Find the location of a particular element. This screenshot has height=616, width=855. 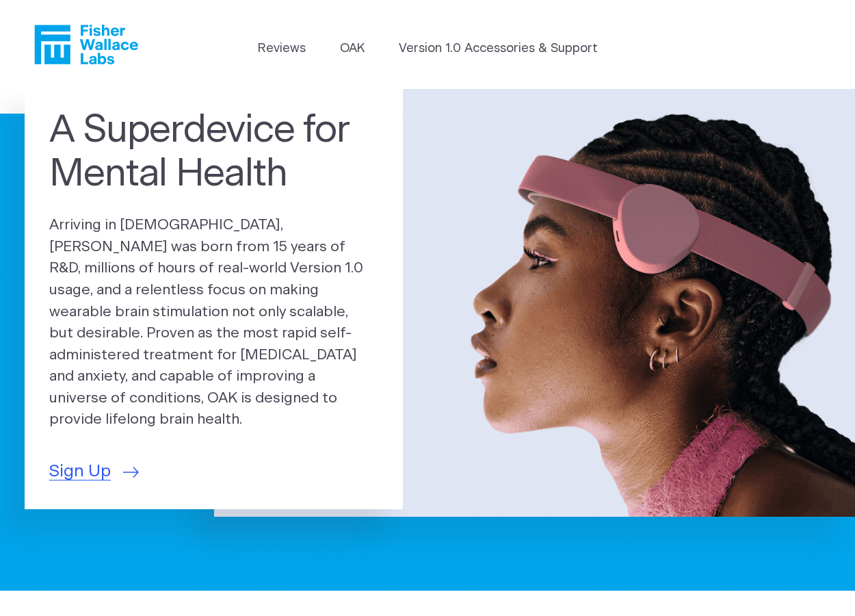

a: Fisher Wallace is located at coordinates (86, 45).